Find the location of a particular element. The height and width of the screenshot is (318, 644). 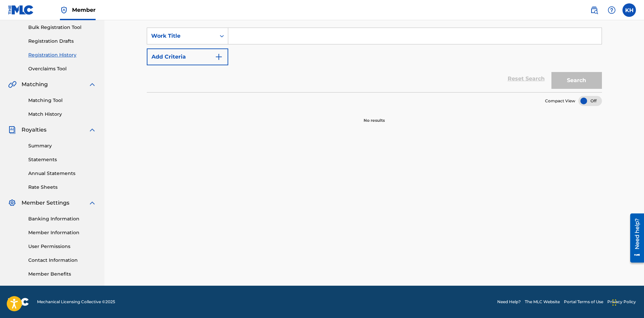

a: Portal Terms of Use is located at coordinates (583, 302).